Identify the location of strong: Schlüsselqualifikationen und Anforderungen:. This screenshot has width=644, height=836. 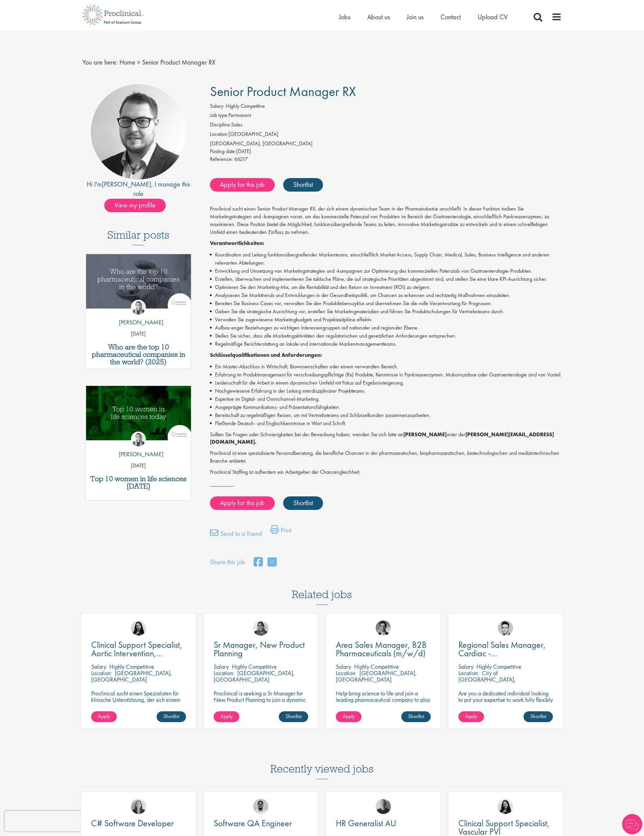
(266, 355).